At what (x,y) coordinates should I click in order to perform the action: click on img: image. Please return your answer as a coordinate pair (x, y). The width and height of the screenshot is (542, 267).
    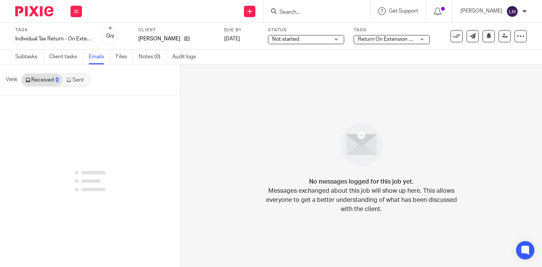
    Looking at the image, I should click on (361, 144).